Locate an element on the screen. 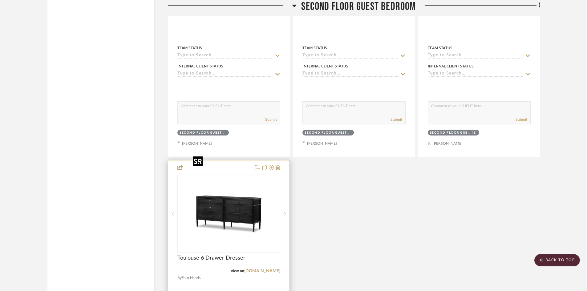 This screenshot has width=587, height=291. scroll-to-top-button: BACK TO TOP is located at coordinates (557, 260).